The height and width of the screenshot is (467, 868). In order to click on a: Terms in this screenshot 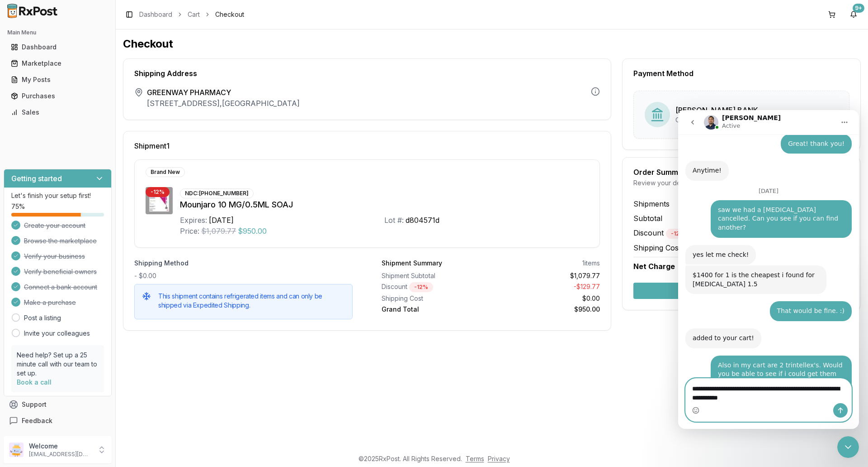, I will do `click(475, 458)`.